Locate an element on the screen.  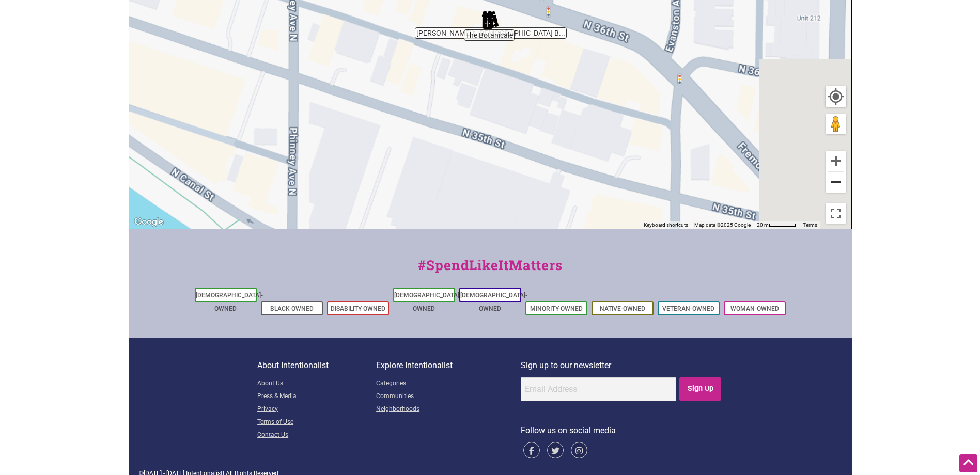
a: Contact Us is located at coordinates (317, 435).